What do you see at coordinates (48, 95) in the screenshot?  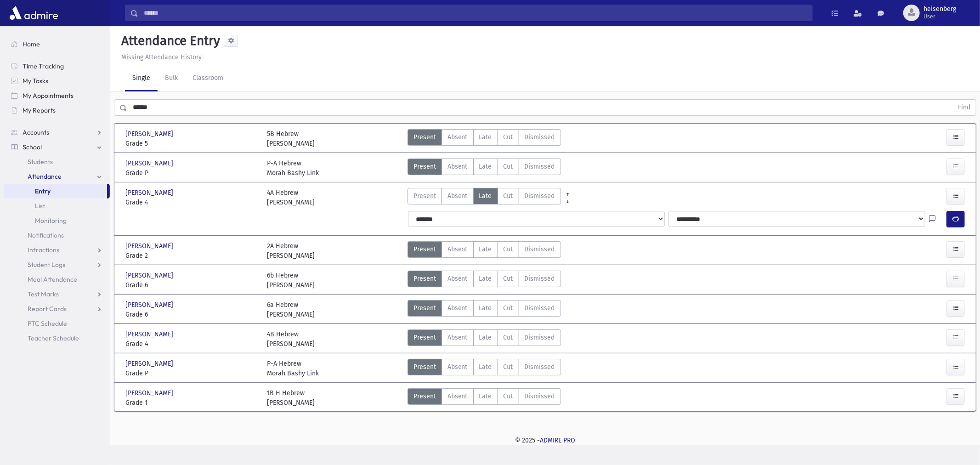 I see `span: My Appointments` at bounding box center [48, 95].